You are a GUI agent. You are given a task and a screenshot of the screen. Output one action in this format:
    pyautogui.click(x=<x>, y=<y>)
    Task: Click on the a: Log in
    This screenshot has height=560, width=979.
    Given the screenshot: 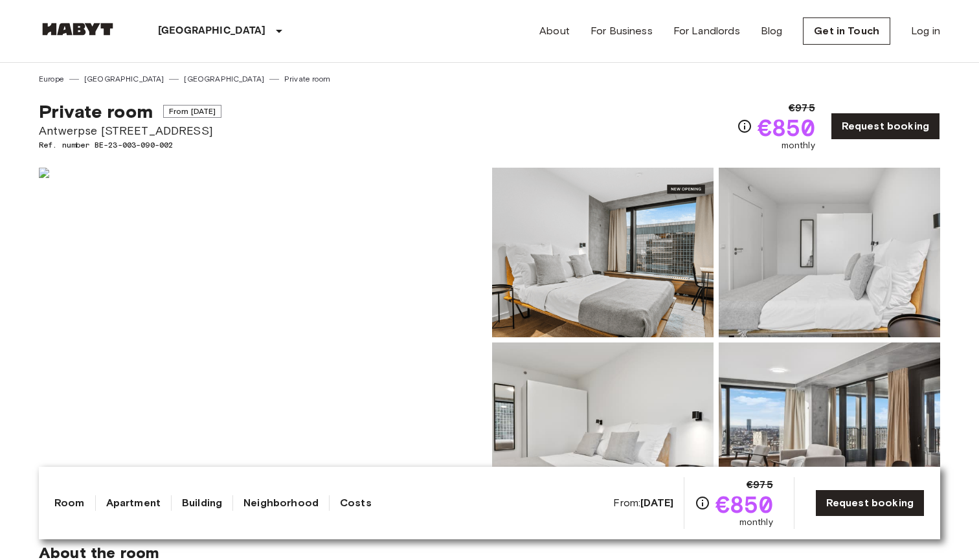 What is the action you would take?
    pyautogui.click(x=925, y=31)
    